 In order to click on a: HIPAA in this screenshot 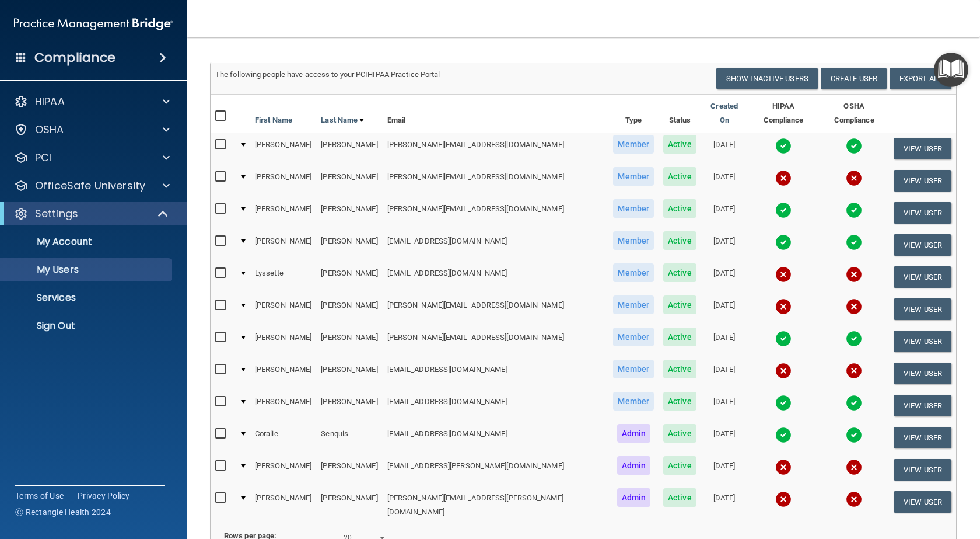, I will do `click(91, 102)`.